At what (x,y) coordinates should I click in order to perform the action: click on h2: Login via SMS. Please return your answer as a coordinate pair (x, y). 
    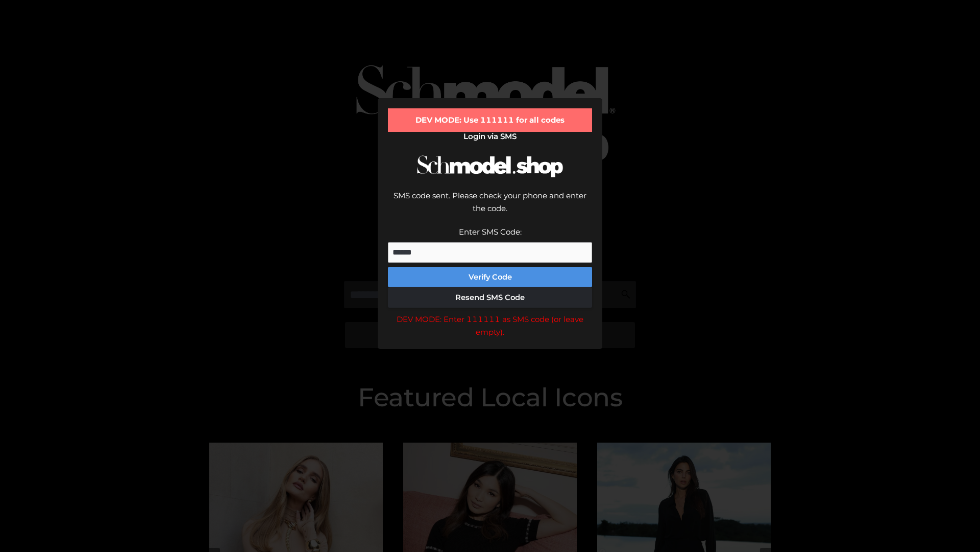
    Looking at the image, I should click on (490, 136).